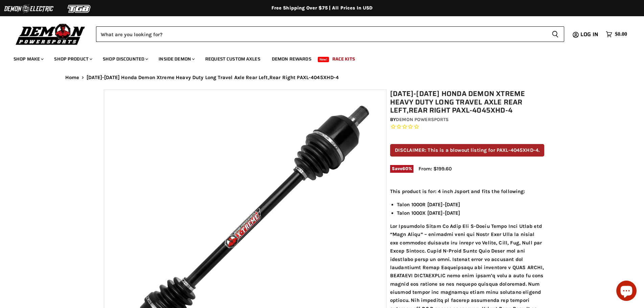  I want to click on span: Save %, so click(402, 169).